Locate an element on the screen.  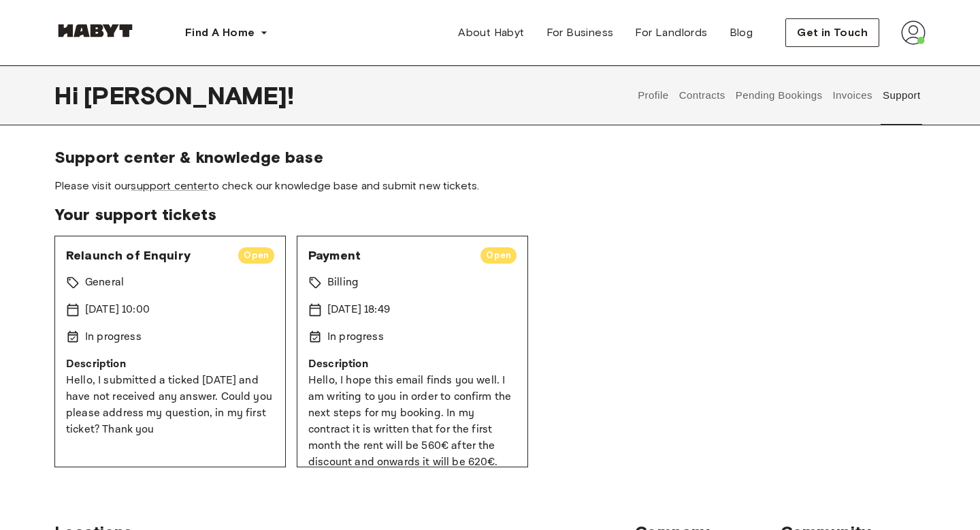
button: Find A Home is located at coordinates (227, 33).